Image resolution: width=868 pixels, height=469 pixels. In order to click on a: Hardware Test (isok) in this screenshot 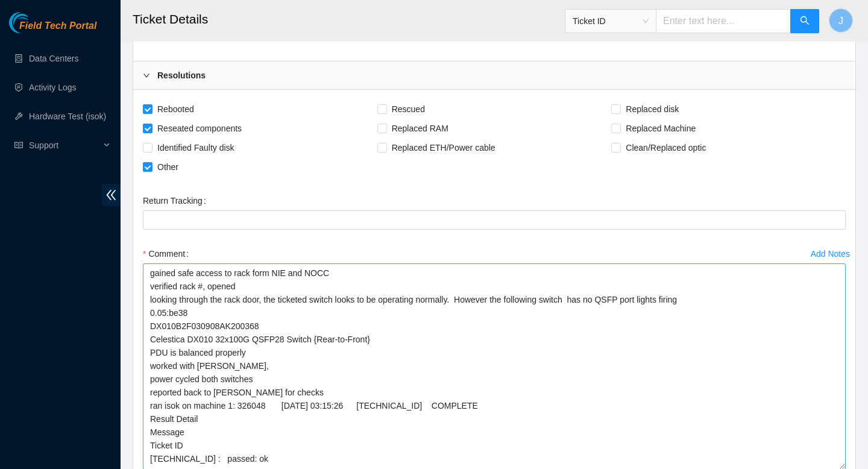, I will do `click(68, 116)`.